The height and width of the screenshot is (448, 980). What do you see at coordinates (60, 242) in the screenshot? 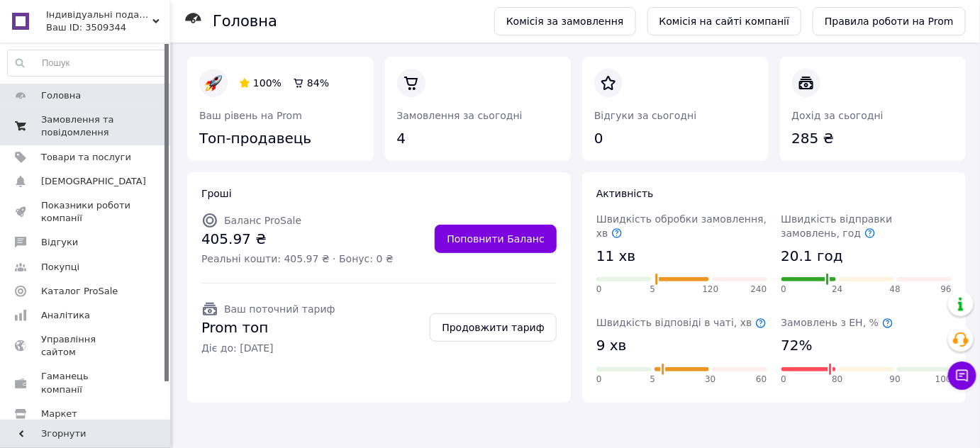
I see `span: Відгуки` at bounding box center [60, 242].